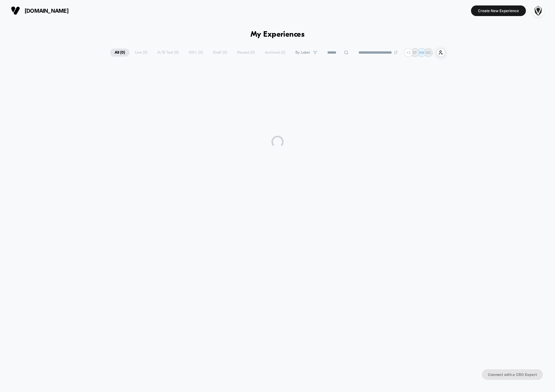 The height and width of the screenshot is (392, 555). I want to click on span: By Label, so click(303, 53).